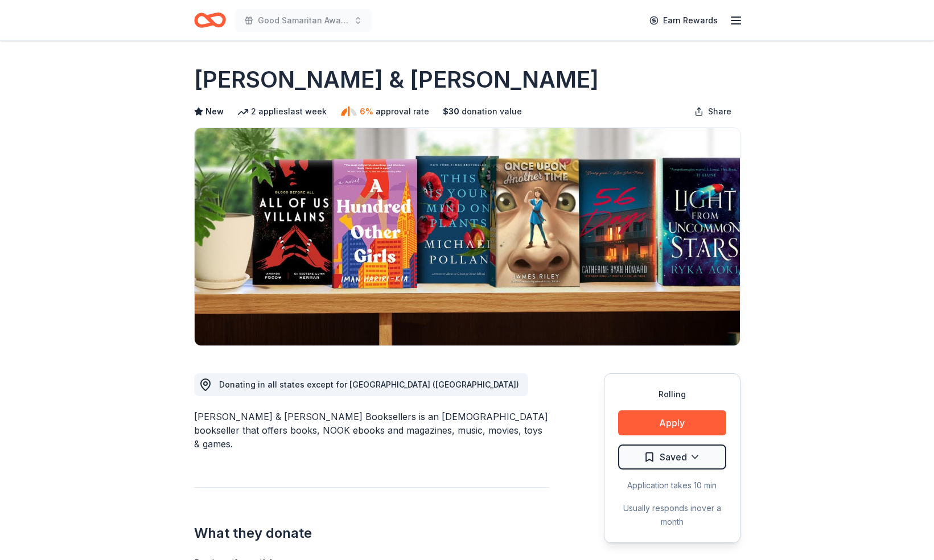  What do you see at coordinates (673, 457) in the screenshot?
I see `span: Saved` at bounding box center [673, 457].